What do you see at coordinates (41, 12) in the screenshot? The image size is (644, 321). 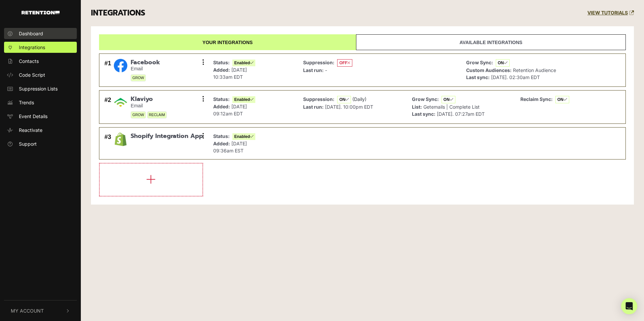 I see `img: Retention.com` at bounding box center [41, 12].